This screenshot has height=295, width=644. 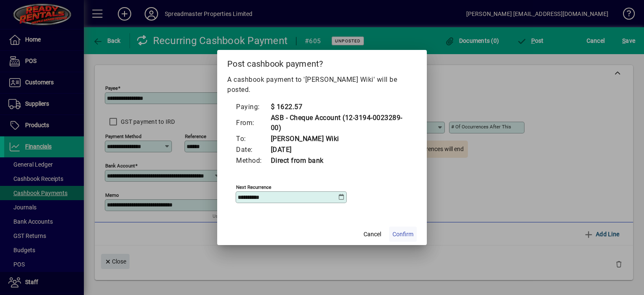 What do you see at coordinates (340, 107) in the screenshot?
I see `td: $ 1622.57` at bounding box center [340, 107].